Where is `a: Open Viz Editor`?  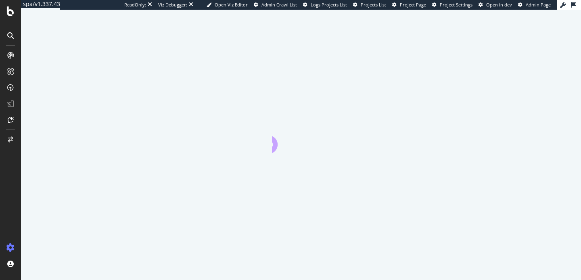 a: Open Viz Editor is located at coordinates (227, 5).